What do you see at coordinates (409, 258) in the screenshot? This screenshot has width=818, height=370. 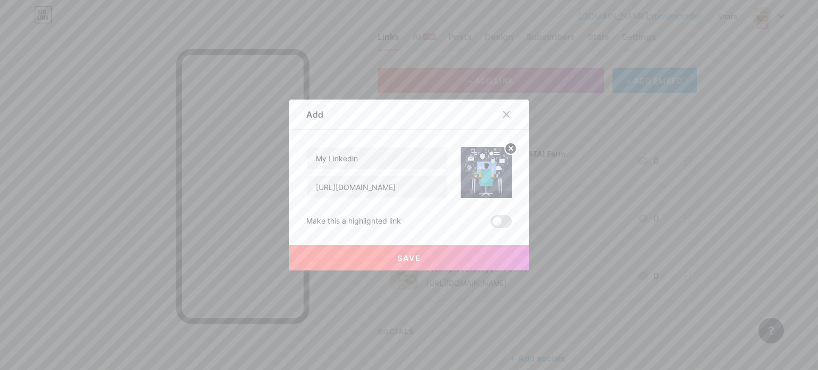 I see `span: Save` at bounding box center [409, 258].